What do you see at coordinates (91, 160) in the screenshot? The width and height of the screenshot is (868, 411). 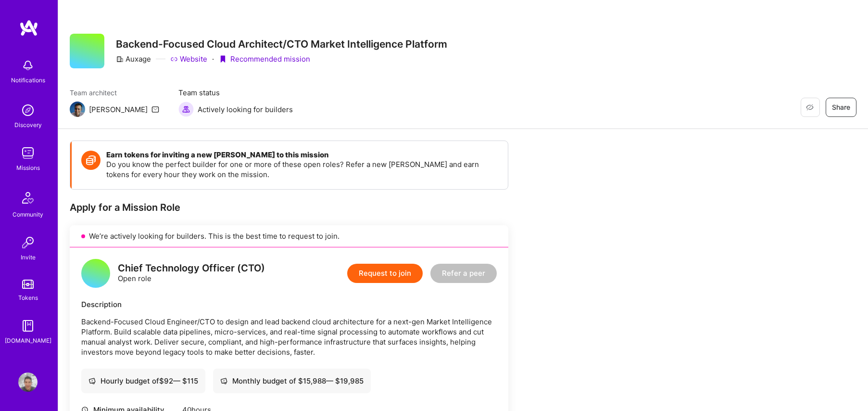 I see `img: Token icon` at bounding box center [91, 160].